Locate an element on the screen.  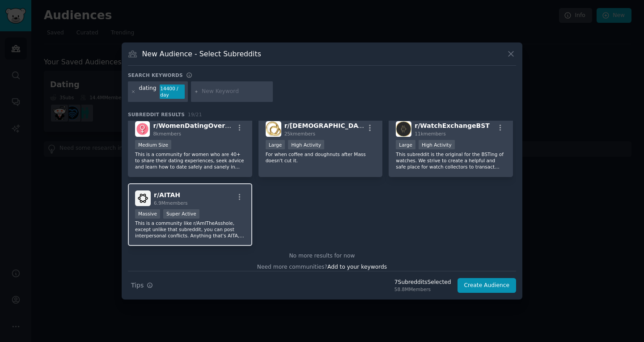
span: 6.9M members is located at coordinates (171, 203).